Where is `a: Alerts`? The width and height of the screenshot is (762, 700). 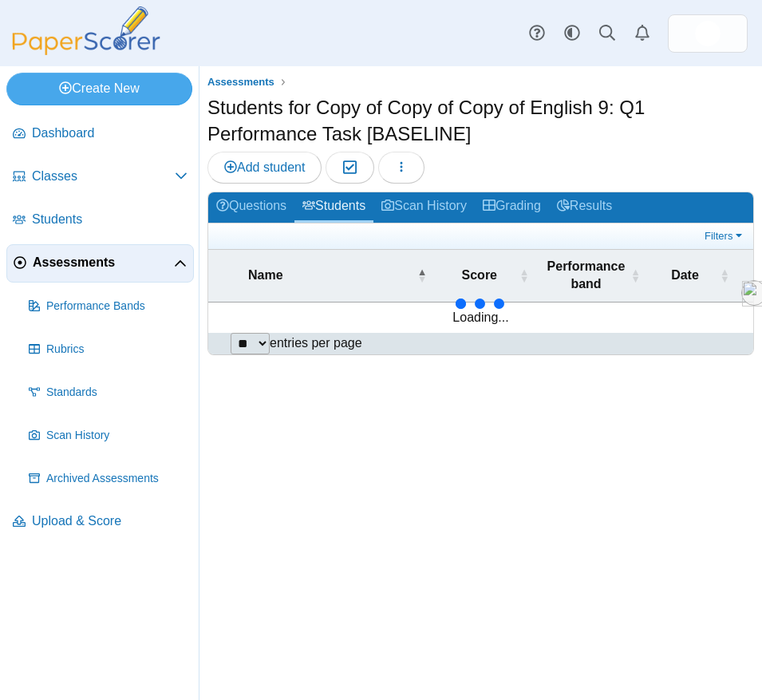 a: Alerts is located at coordinates (642, 33).